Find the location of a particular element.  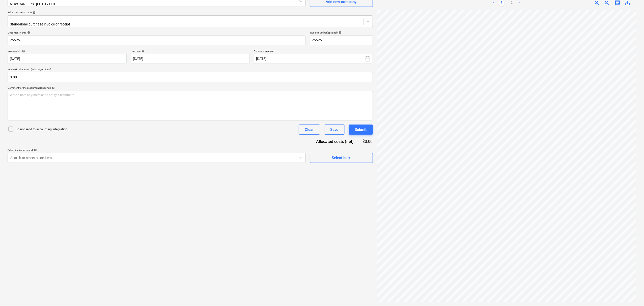

div: Invoice date is located at coordinates (67, 51).